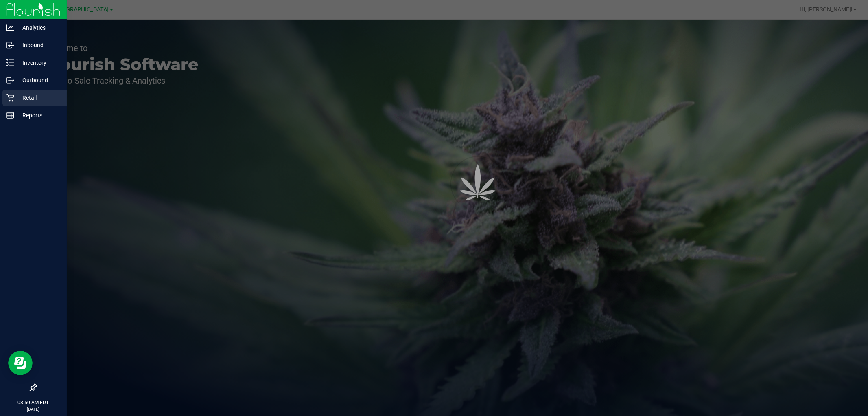 The height and width of the screenshot is (416, 868). Describe the element at coordinates (39, 63) in the screenshot. I see `p: Inventory` at that location.